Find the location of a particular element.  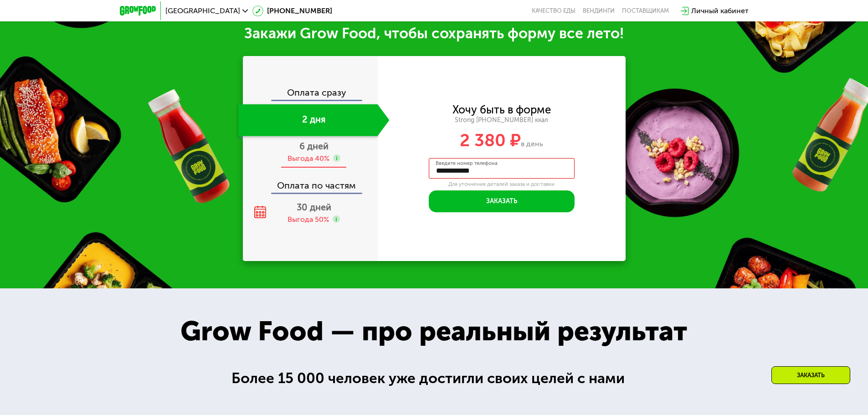

span: 2 380 ₽ is located at coordinates (490, 140).